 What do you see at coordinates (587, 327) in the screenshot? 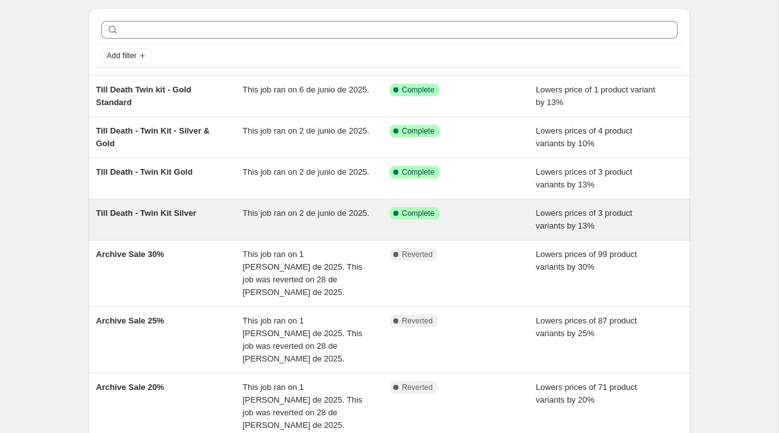
I see `span: Lowers prices of 87 product variants by 25%` at bounding box center [587, 327].